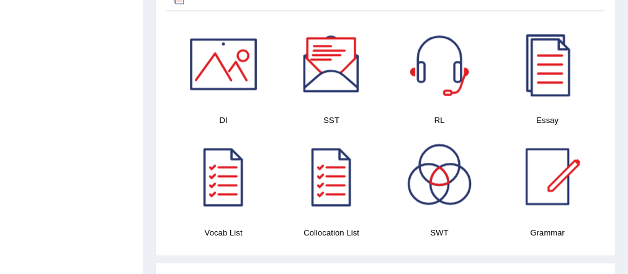  What do you see at coordinates (332, 120) in the screenshot?
I see `h4: SST` at bounding box center [332, 120].